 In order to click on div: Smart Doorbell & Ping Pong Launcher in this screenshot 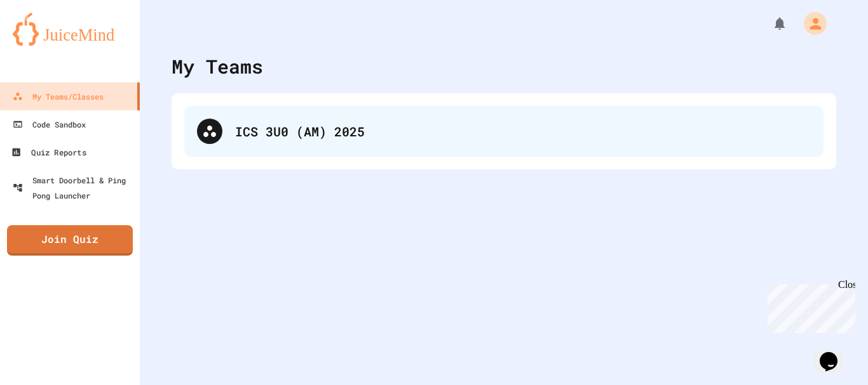, I will do `click(74, 188)`.